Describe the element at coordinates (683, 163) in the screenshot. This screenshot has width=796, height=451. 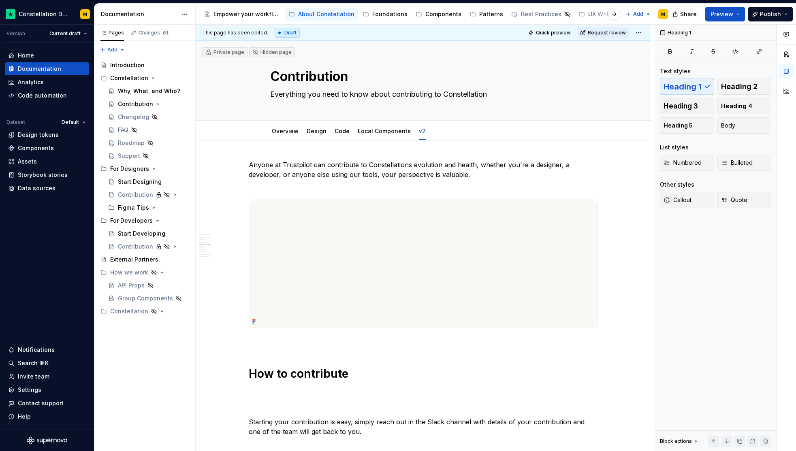
I see `span: Numbered` at that location.